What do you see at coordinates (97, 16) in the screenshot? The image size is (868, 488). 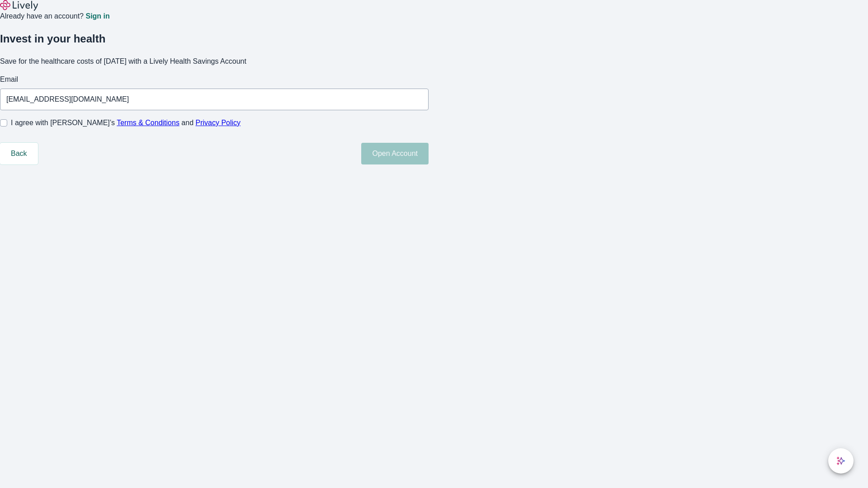 I see `a: Sign in` at bounding box center [97, 16].